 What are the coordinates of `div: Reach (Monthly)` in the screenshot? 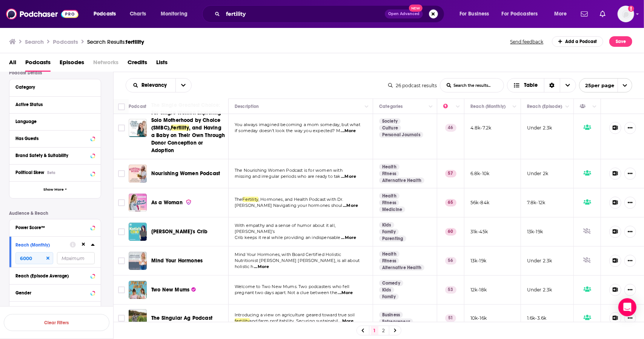 It's located at (40, 245).